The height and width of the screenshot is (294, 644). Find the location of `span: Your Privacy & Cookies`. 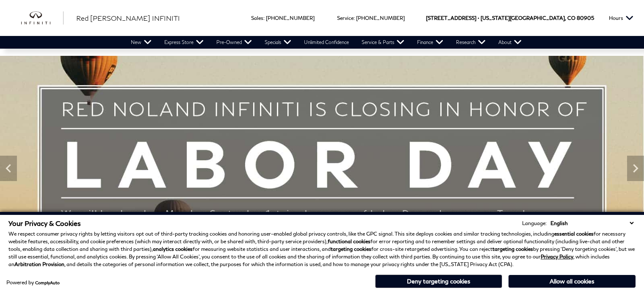

span: Your Privacy & Cookies is located at coordinates (44, 223).